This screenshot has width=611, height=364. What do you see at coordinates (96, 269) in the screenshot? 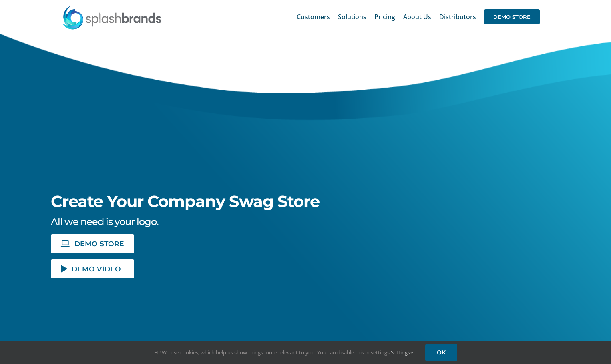
I see `span: DEMO VIDEO` at bounding box center [96, 269].